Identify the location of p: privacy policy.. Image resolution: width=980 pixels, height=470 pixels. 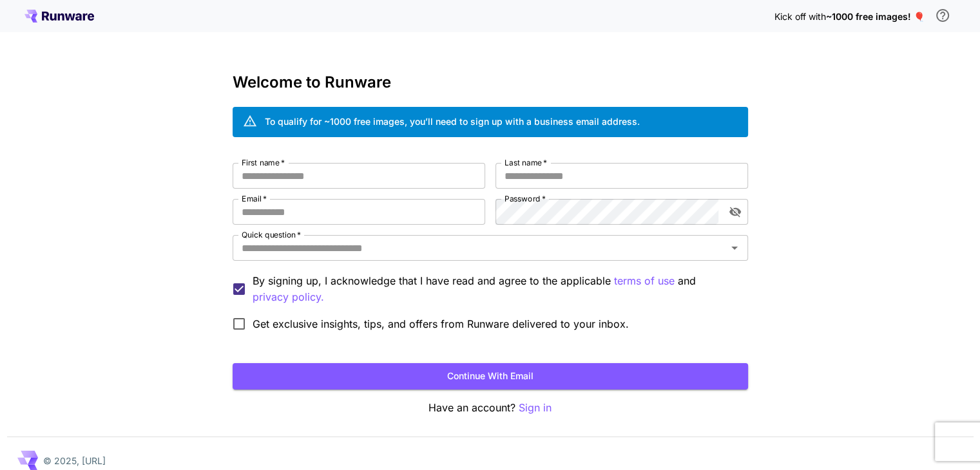
(288, 297).